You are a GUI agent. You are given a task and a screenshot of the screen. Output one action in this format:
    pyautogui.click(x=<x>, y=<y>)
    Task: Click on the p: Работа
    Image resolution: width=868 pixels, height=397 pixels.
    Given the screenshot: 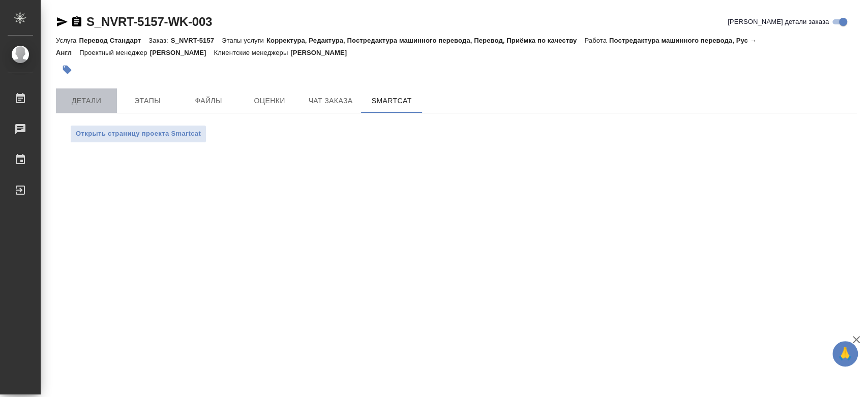 What is the action you would take?
    pyautogui.click(x=596, y=40)
    